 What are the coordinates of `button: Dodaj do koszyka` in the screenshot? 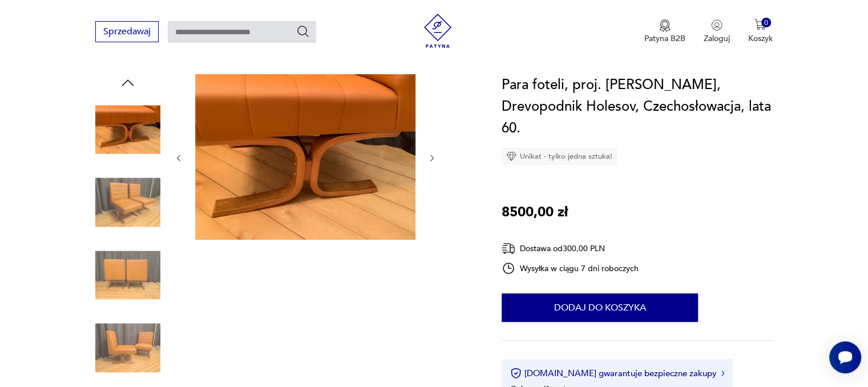 It's located at (600, 308).